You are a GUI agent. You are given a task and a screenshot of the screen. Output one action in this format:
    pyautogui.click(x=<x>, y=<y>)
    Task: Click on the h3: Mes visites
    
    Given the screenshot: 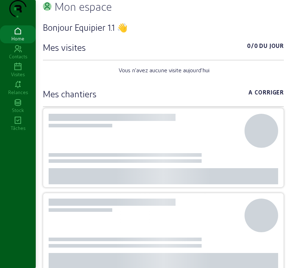 What is the action you would take?
    pyautogui.click(x=64, y=47)
    